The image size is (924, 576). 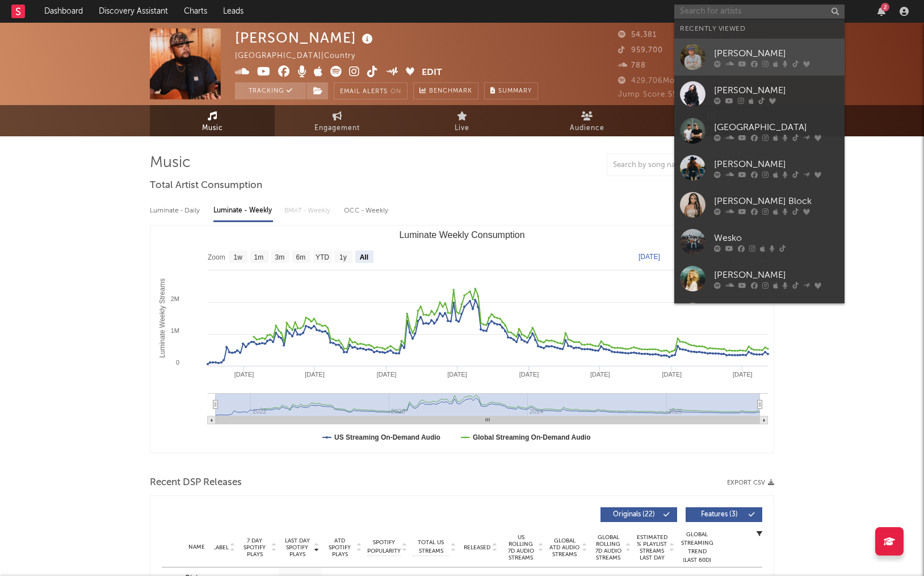 I want to click on a: Playlists/Charts, so click(x=712, y=121).